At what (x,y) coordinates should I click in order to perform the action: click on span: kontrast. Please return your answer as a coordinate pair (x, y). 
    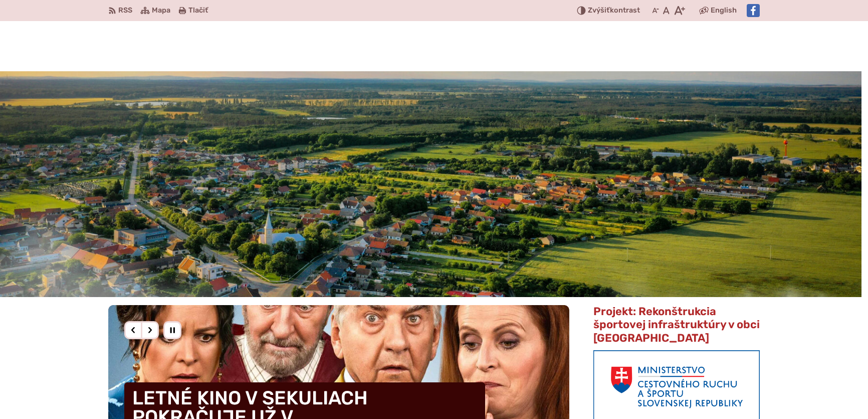
    Looking at the image, I should click on (614, 11).